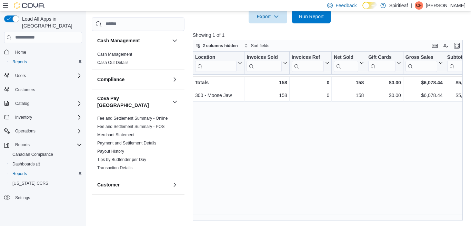 Image resolution: width=471 pixels, height=226 pixels. I want to click on span: Fee and Settlement Summary - POS, so click(131, 127).